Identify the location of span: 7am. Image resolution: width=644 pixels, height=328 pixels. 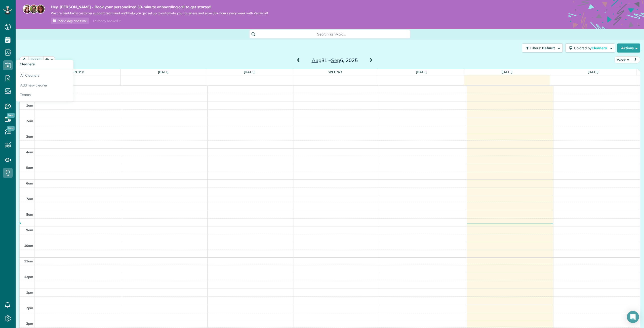
(30, 199).